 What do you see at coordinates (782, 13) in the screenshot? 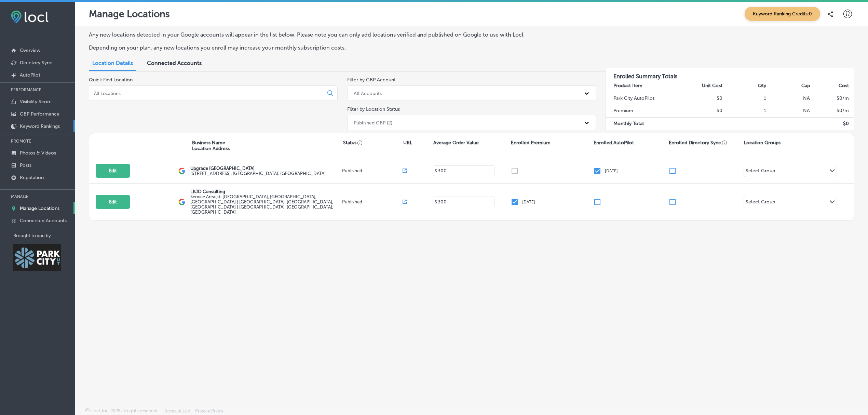
I see `span: Keyword Ranking Credits: 0` at bounding box center [782, 13].